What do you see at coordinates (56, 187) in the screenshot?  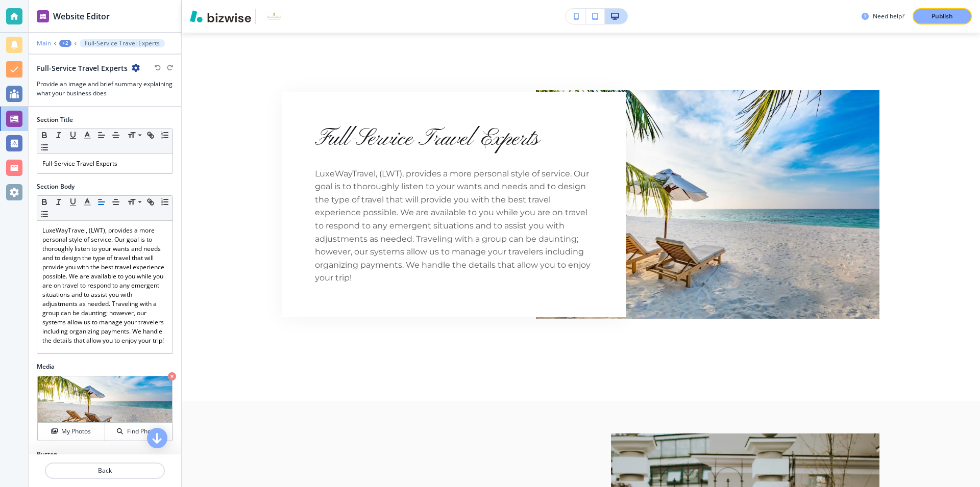 I see `h2: Section Body` at bounding box center [56, 187].